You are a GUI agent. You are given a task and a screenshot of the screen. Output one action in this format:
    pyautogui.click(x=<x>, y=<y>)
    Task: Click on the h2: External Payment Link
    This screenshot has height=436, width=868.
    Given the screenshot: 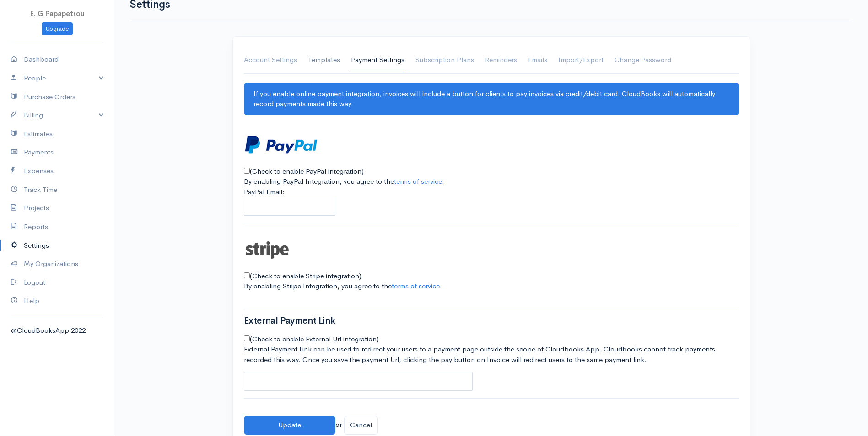 What is the action you would take?
    pyautogui.click(x=492, y=321)
    